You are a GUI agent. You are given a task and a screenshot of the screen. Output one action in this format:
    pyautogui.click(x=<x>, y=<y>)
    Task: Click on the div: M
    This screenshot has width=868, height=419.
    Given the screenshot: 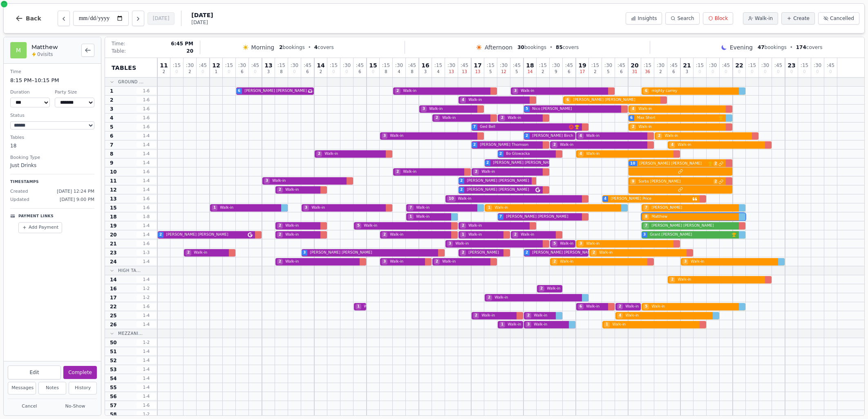 What is the action you would take?
    pyautogui.click(x=19, y=50)
    